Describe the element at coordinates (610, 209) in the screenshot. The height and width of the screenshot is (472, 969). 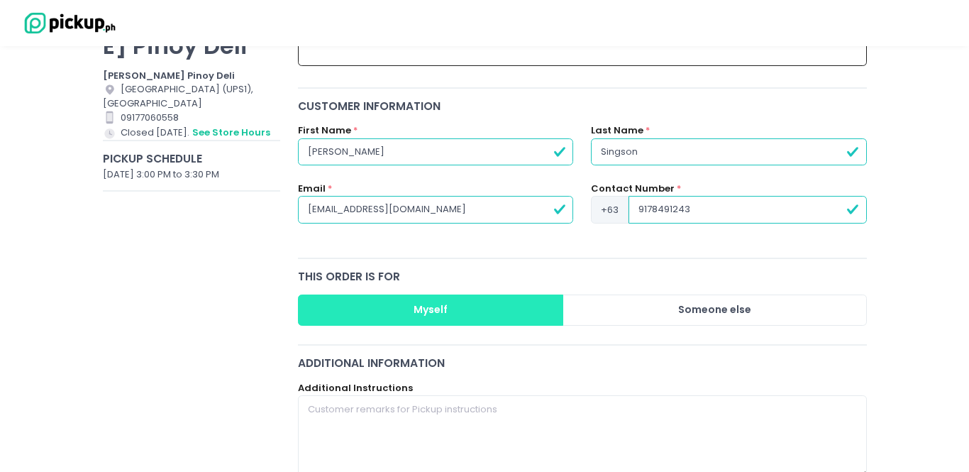
I see `span: +63` at that location.